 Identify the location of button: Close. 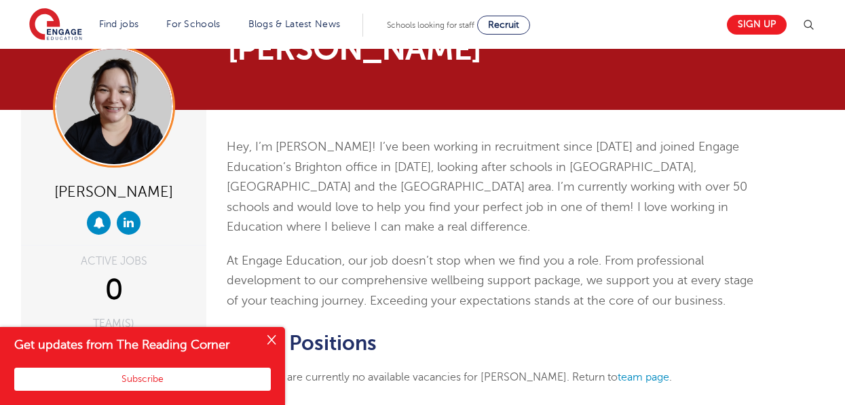
(272, 341).